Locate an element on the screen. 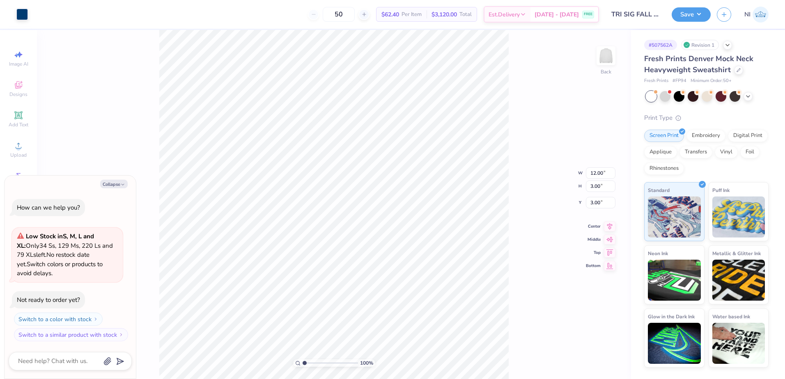  span: Neon Ink is located at coordinates (658, 253).